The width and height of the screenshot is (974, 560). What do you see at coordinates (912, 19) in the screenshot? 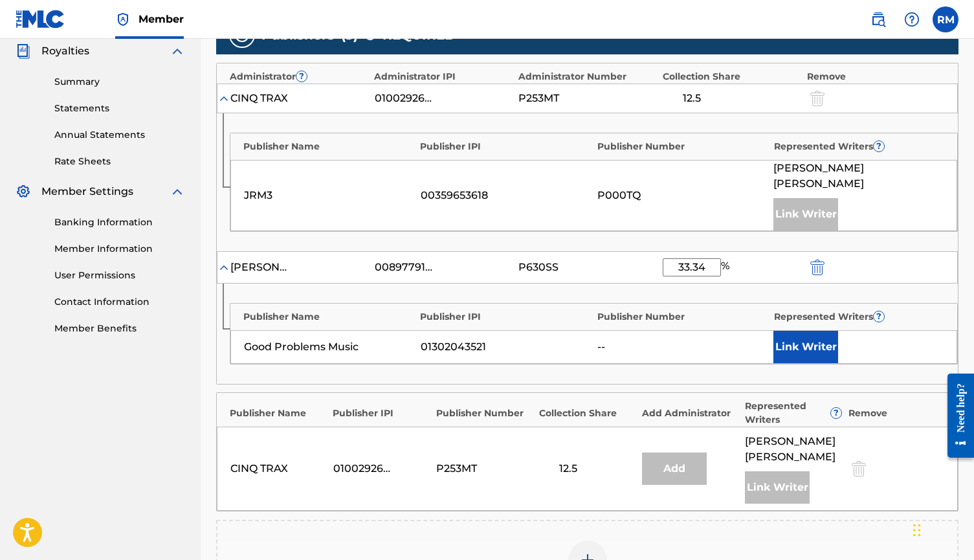
I see `div: Help` at bounding box center [912, 19].